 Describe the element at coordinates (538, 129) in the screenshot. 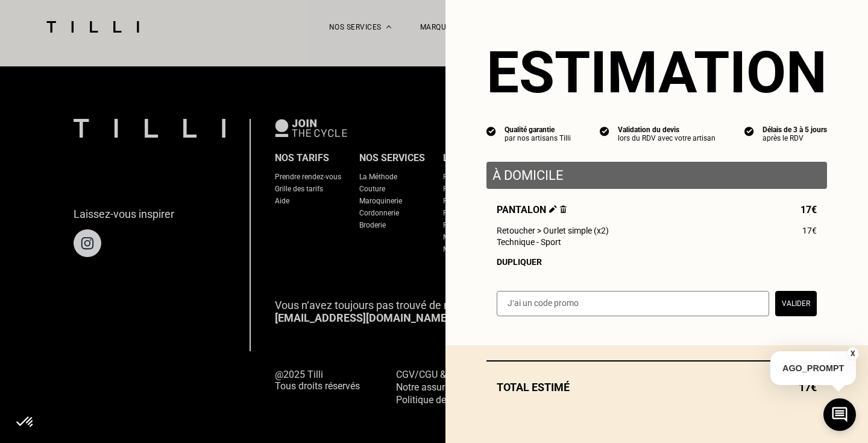

I see `div: Qualité garantie` at that location.